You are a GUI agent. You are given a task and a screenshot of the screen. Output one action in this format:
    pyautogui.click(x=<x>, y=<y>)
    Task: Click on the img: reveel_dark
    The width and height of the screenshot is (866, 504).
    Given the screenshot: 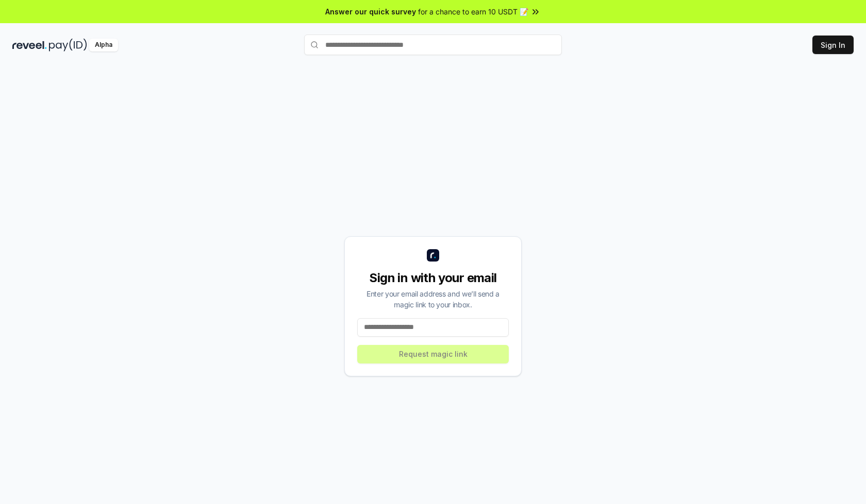 What is the action you would take?
    pyautogui.click(x=29, y=45)
    